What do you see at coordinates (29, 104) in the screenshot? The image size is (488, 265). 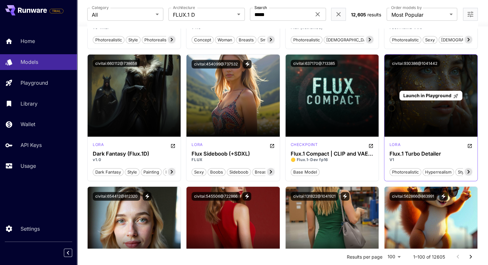 I see `p: Library` at bounding box center [29, 104].